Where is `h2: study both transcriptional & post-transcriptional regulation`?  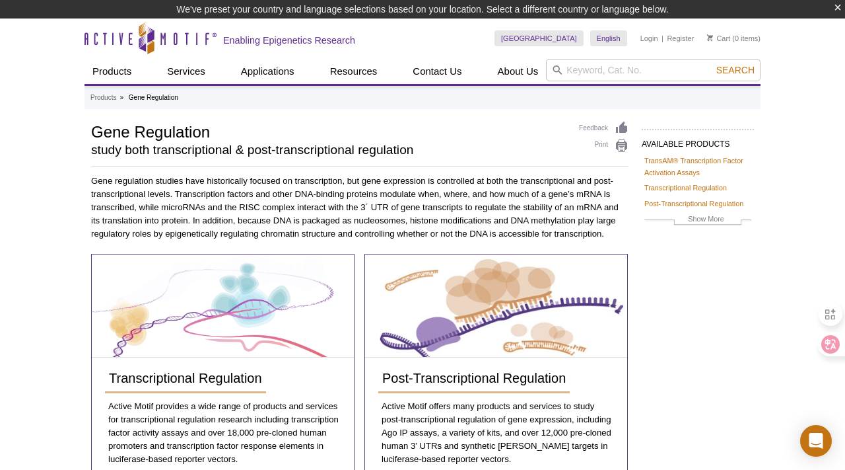 h2: study both transcriptional & post-transcriptional regulation is located at coordinates (328, 150).